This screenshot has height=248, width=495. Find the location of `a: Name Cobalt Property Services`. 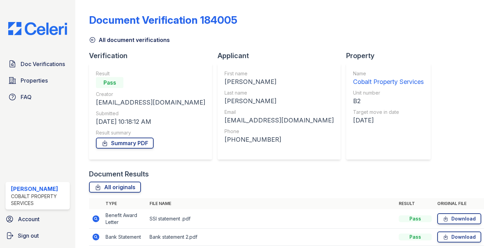

a: Name Cobalt Property Services is located at coordinates (389, 78).